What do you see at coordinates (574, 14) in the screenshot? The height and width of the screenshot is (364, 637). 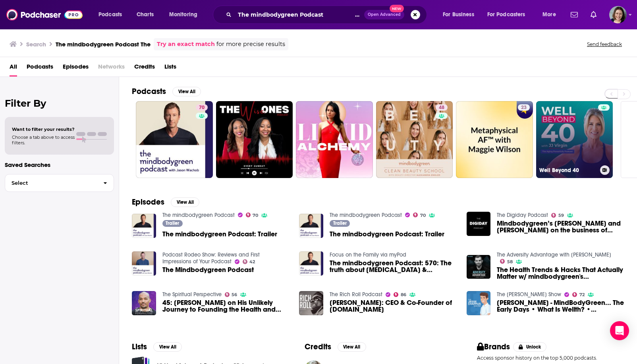 I see `a: Show notifications dropdown` at bounding box center [574, 14].